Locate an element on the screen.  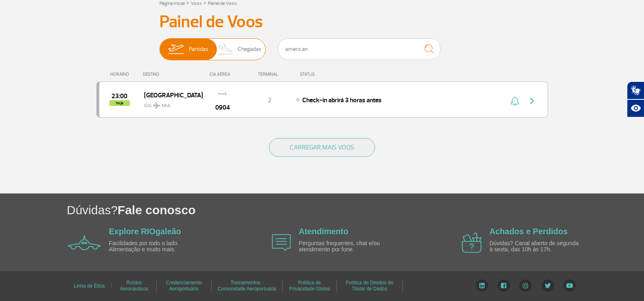
h1: Dúvidas? is located at coordinates (355, 210).